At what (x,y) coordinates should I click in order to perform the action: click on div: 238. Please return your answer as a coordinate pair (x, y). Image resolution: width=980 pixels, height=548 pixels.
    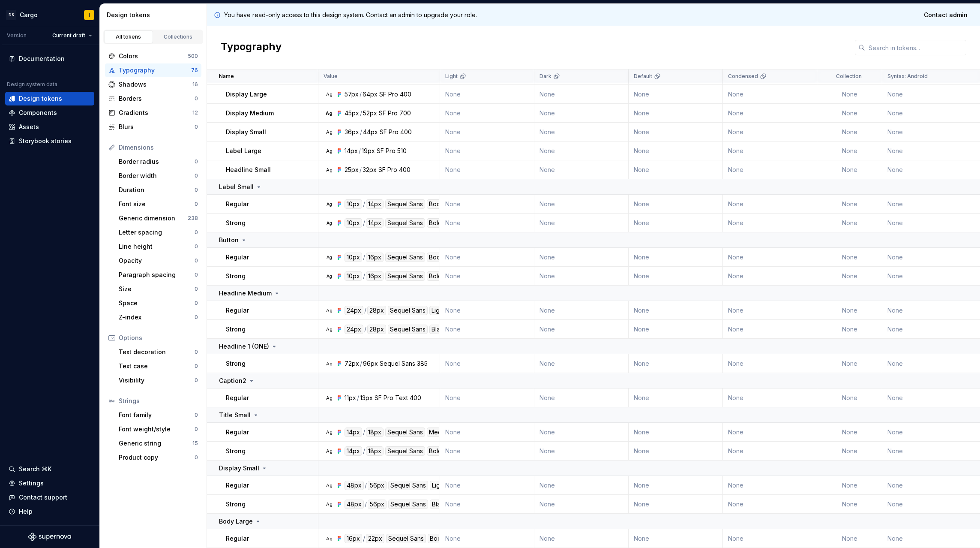
    Looking at the image, I should click on (193, 218).